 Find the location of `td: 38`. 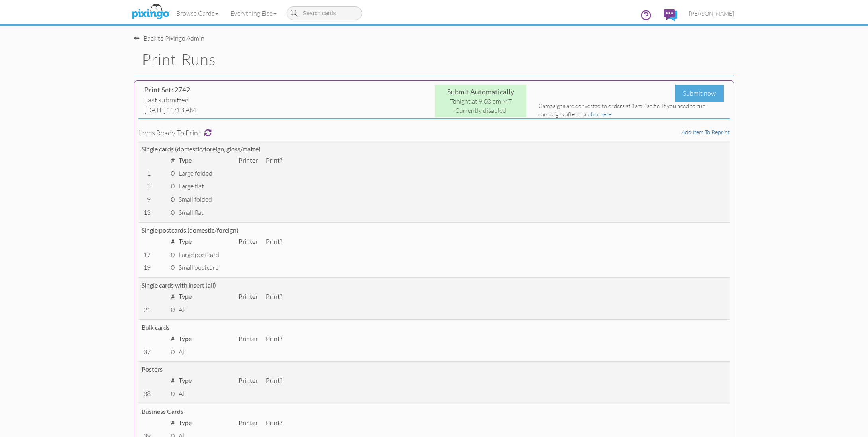

td: 38 is located at coordinates (147, 394).